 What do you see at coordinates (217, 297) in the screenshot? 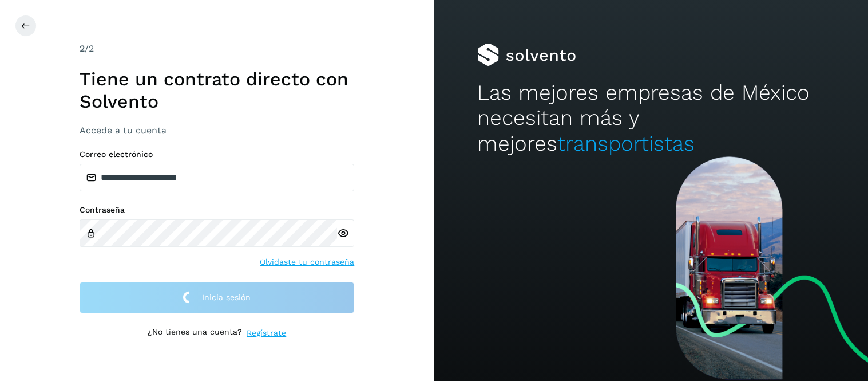
I see `button: Inicia sesión` at bounding box center [217, 297].